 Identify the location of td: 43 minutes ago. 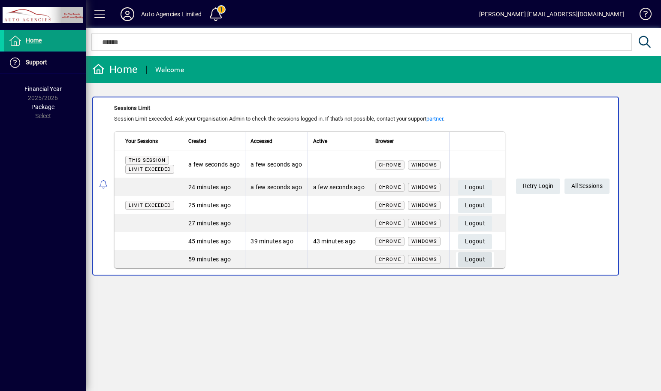
(338, 241).